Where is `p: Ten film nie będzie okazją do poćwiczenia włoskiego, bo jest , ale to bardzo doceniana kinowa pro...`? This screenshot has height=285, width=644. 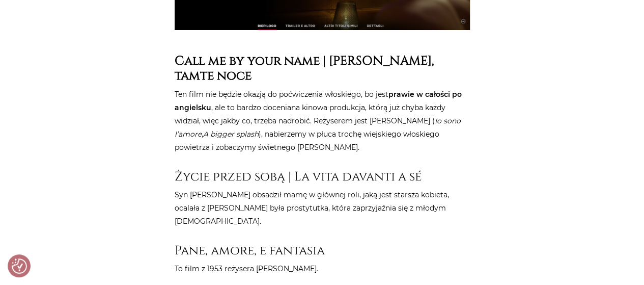
p: Ten film nie będzie okazją do poćwiczenia włoskiego, bo jest , ale to bardzo doceniana kinowa pro... is located at coordinates (322, 121).